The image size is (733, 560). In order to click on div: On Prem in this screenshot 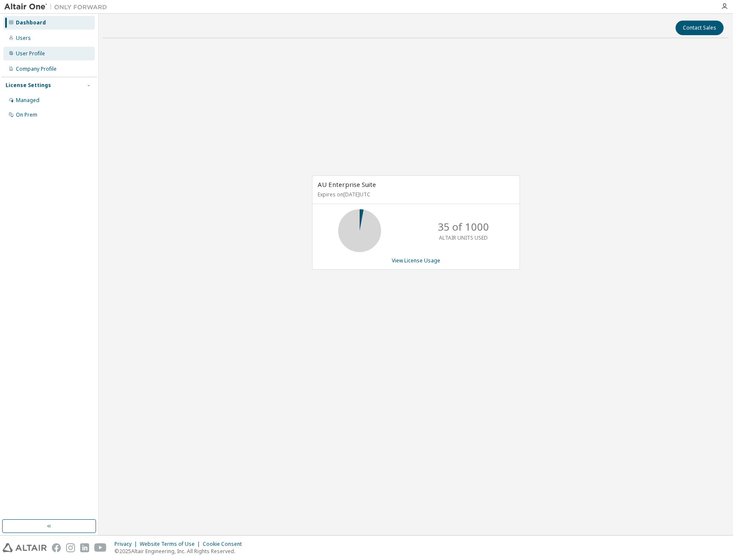, I will do `click(27, 115)`.